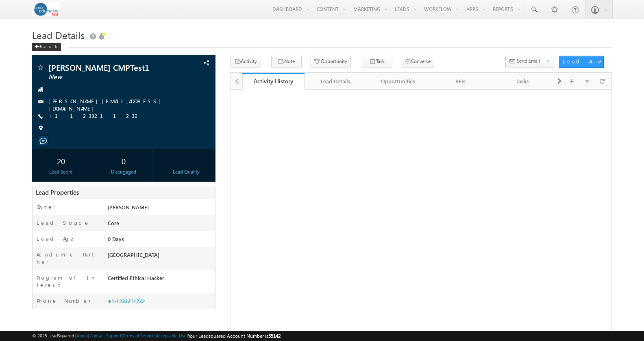 Image resolution: width=644 pixels, height=341 pixels. What do you see at coordinates (67, 258) in the screenshot?
I see `label: Academic Partner` at bounding box center [67, 258].